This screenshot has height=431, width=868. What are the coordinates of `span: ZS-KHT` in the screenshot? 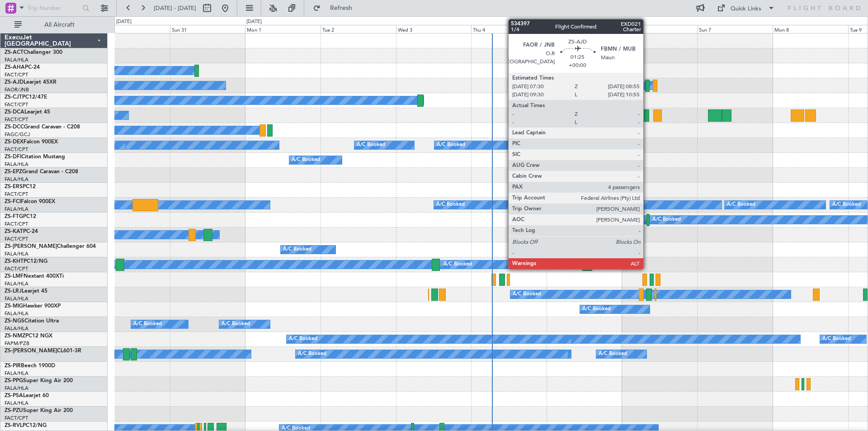 It's located at (14, 261).